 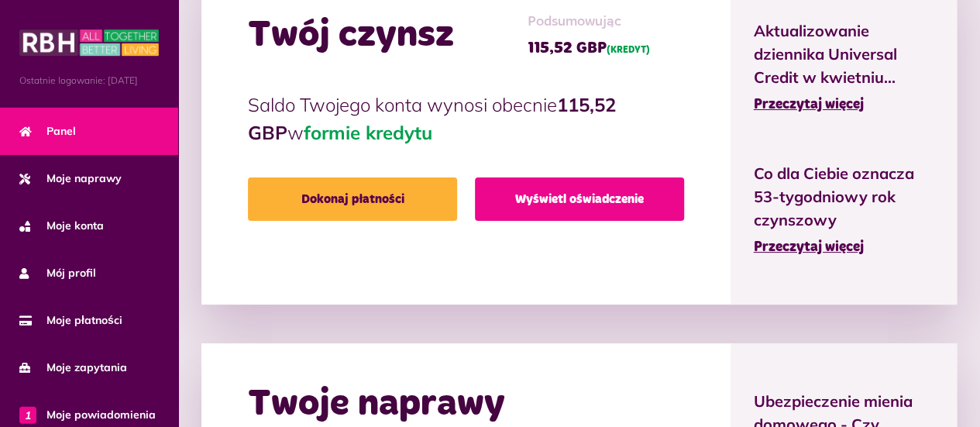 I want to click on img: MyRBH, so click(x=89, y=43).